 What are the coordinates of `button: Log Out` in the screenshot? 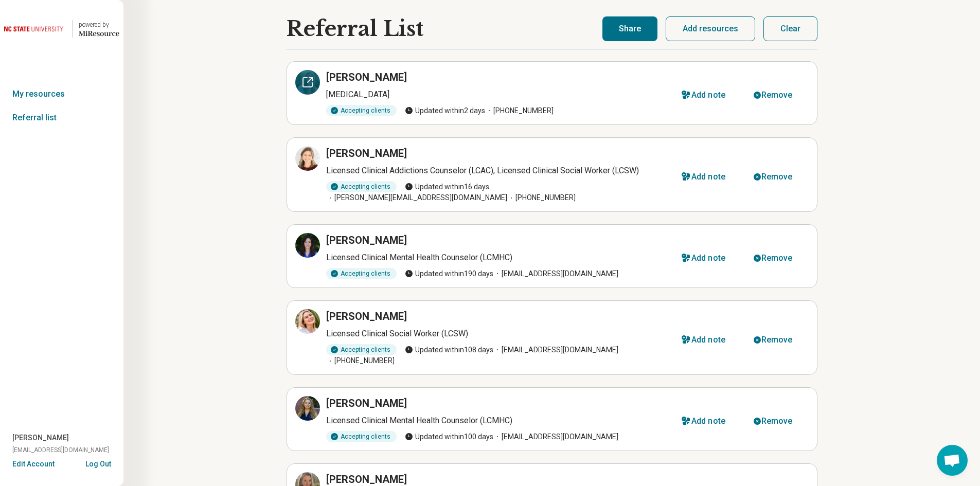 It's located at (98, 463).